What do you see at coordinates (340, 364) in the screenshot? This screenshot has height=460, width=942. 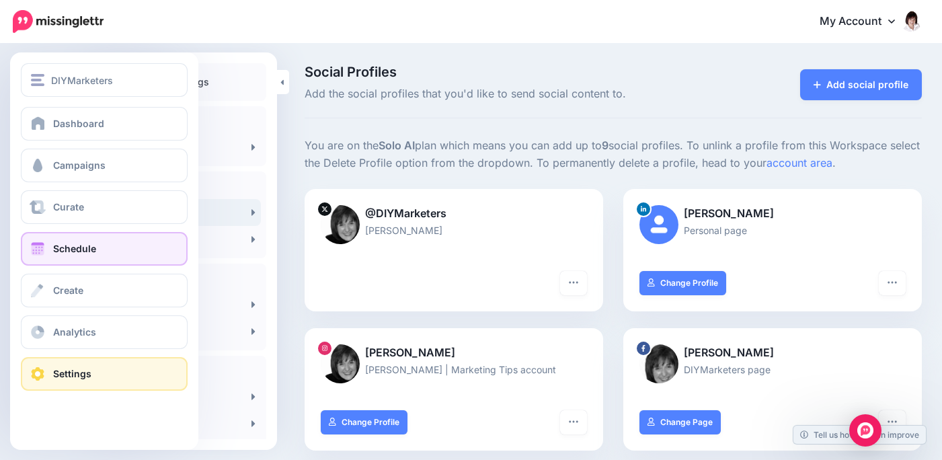 I see `img: 11311357_787242761395973_439265102_a-bsa128978.jpg` at bounding box center [340, 364].